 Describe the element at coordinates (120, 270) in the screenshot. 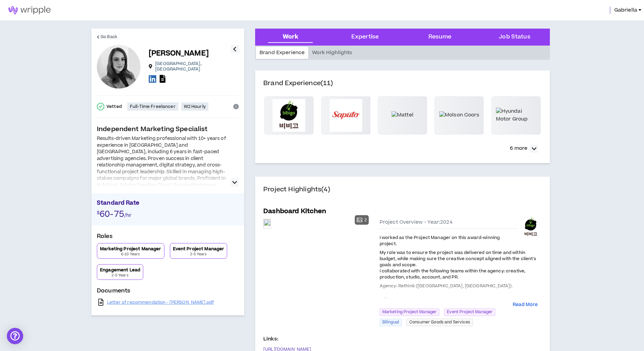

I see `p: Engagement Lead` at that location.